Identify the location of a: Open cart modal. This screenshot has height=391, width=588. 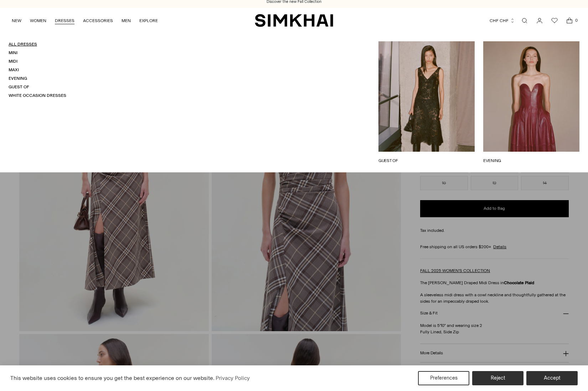
(569, 21).